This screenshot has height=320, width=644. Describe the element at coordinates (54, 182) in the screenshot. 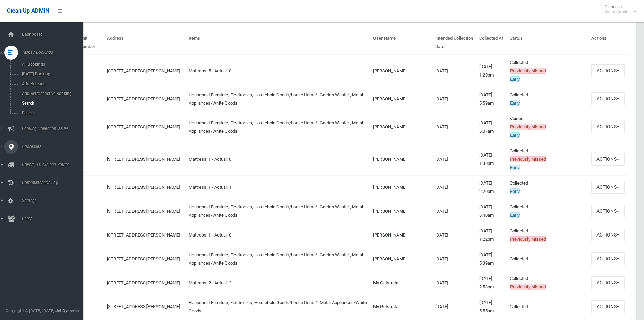

I see `span: Communication Log` at that location.